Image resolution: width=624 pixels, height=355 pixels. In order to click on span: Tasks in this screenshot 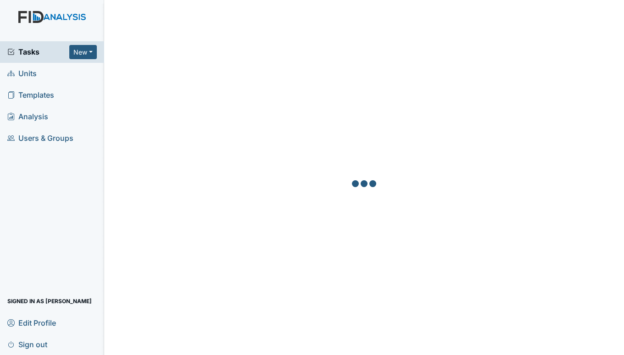, I will do `click(38, 52)`.